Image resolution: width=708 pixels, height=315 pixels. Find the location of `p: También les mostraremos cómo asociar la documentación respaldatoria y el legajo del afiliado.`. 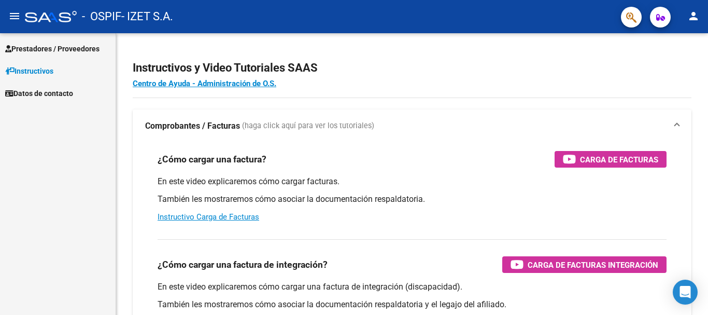

p: También les mostraremos cómo asociar la documentación respaldatoria y el legajo del afiliado. is located at coordinates (412, 304).